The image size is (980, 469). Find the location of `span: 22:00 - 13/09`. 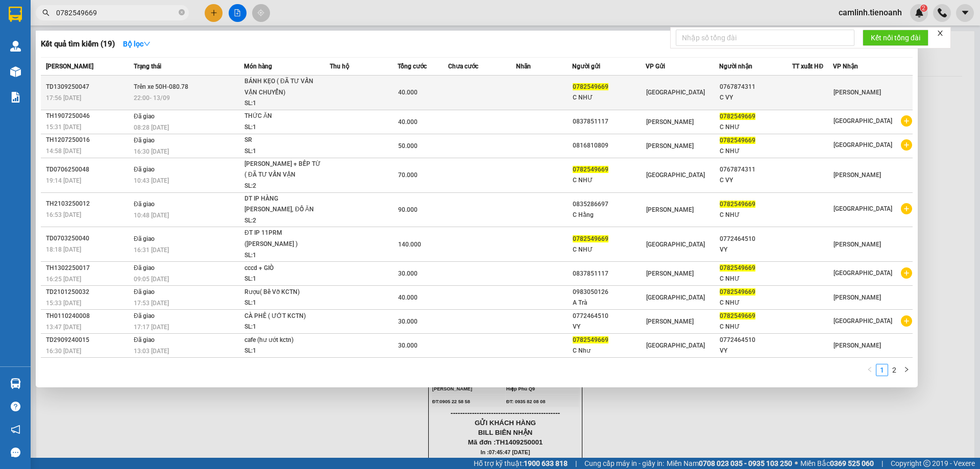

span: 22:00 - 13/09 is located at coordinates (152, 98).